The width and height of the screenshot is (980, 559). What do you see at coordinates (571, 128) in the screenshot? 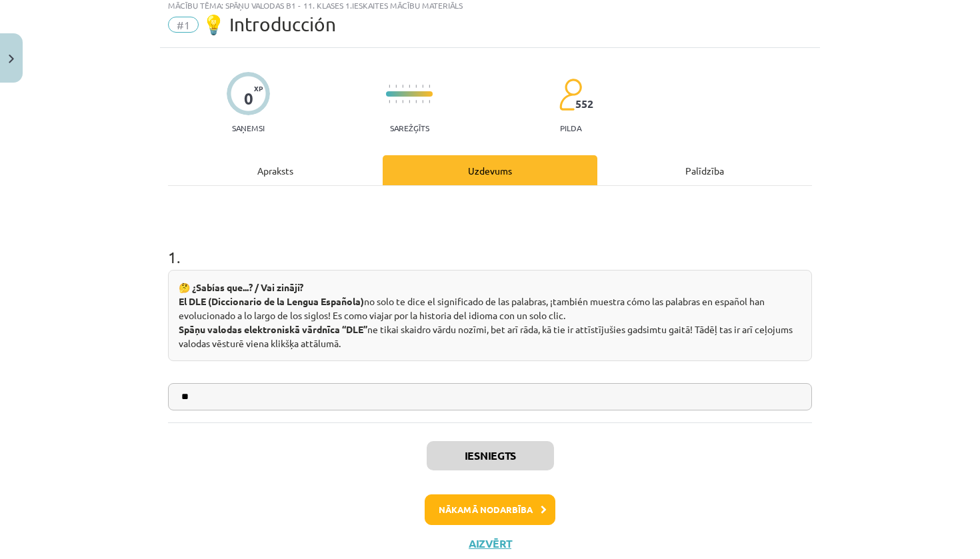
I see `p: pilda` at bounding box center [571, 128].